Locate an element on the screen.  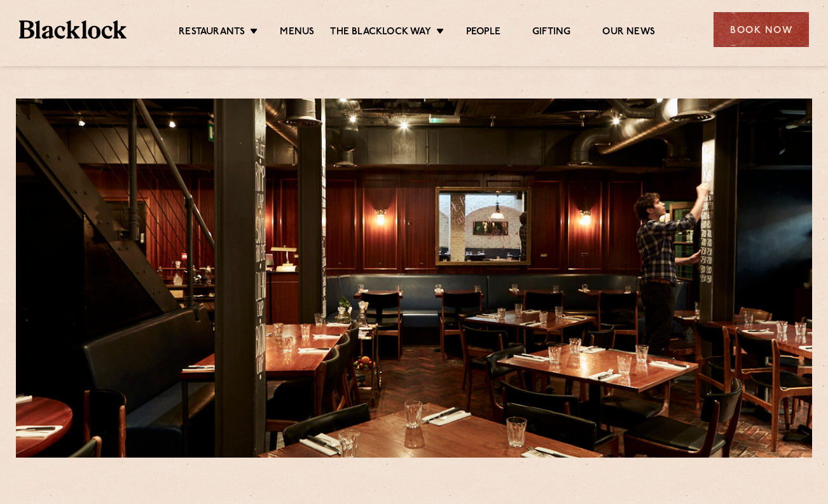
a: Restaurants is located at coordinates (212, 33).